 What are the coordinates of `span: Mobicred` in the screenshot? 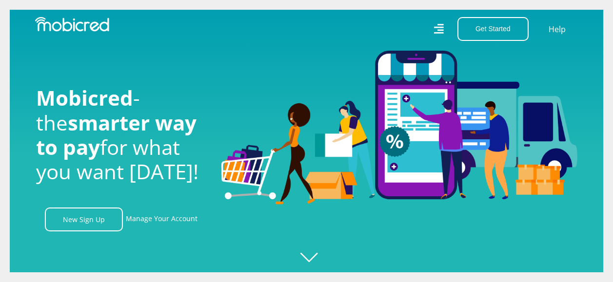 It's located at (84, 98).